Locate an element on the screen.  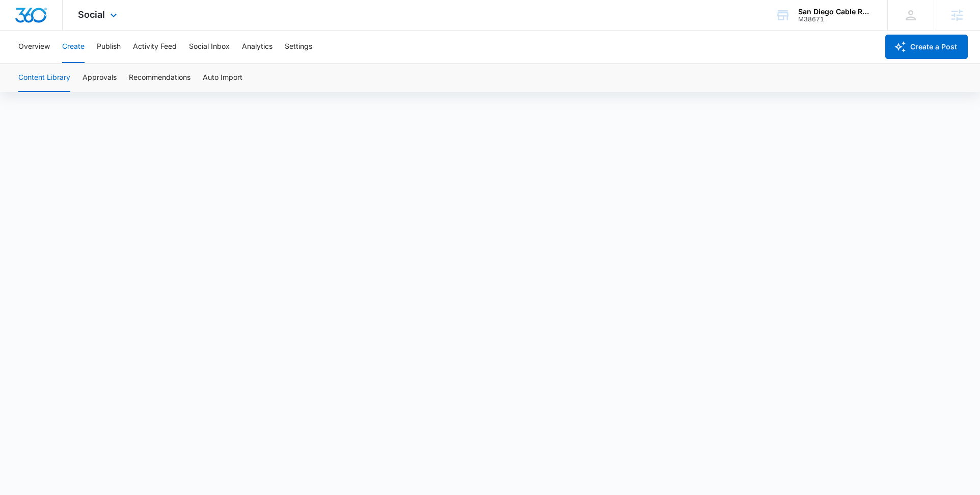
button: Settings is located at coordinates (298, 47).